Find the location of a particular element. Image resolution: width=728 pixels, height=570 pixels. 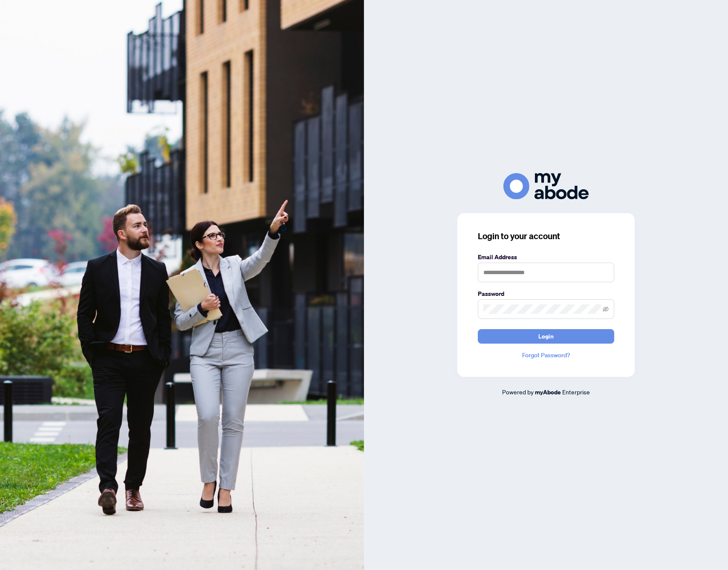

a: Forgot Password? is located at coordinates (546, 355).